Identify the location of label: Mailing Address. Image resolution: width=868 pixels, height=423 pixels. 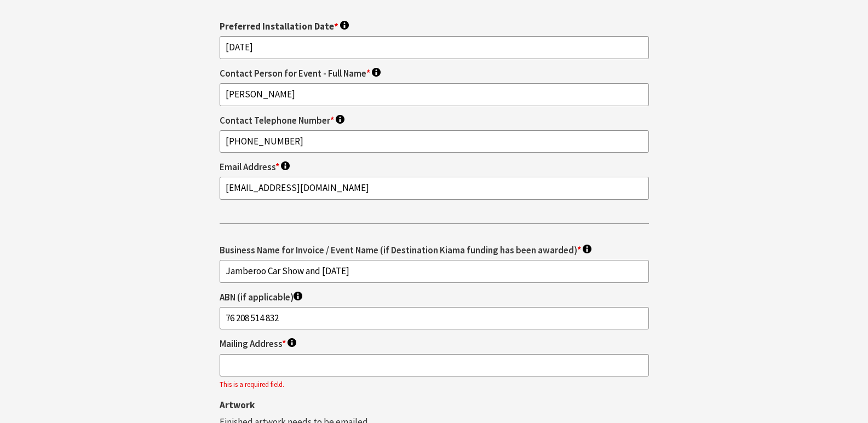
(258, 344).